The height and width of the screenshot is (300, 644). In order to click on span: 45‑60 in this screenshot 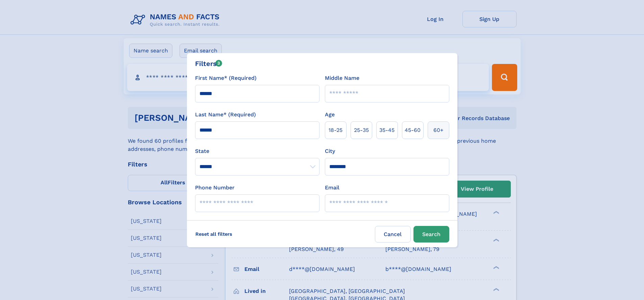, I will do `click(413, 130)`.